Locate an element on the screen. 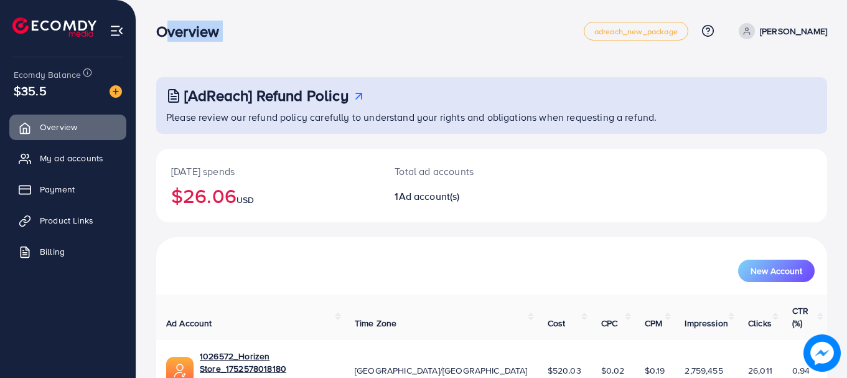 This screenshot has width=847, height=378. span: Cost is located at coordinates (556, 323).